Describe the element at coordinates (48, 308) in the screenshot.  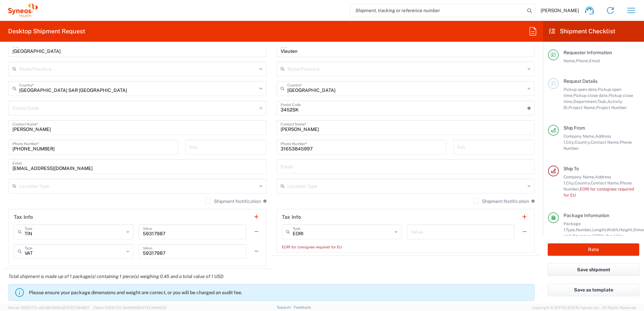
I see `span: Server: 2025.17.0-a2fc8bd50ba` at that location.